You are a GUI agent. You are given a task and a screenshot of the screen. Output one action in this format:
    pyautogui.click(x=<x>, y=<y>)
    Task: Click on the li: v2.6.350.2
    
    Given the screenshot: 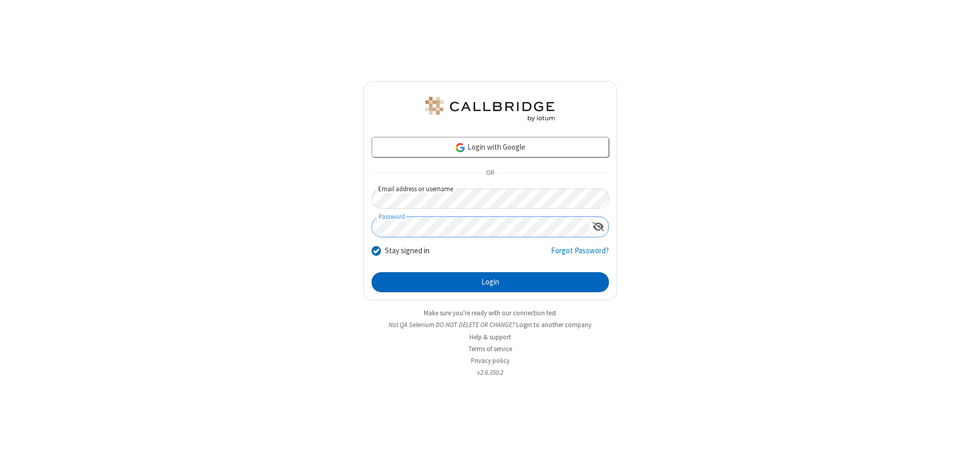 What is the action you would take?
    pyautogui.click(x=490, y=372)
    